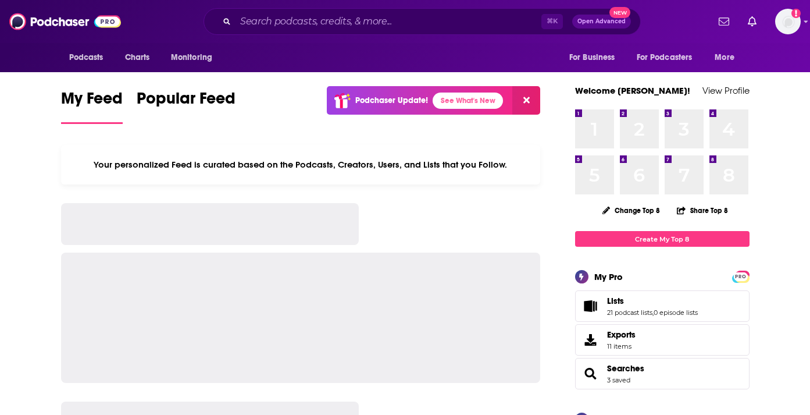 This screenshot has height=415, width=810. I want to click on span: Podcasts, so click(86, 58).